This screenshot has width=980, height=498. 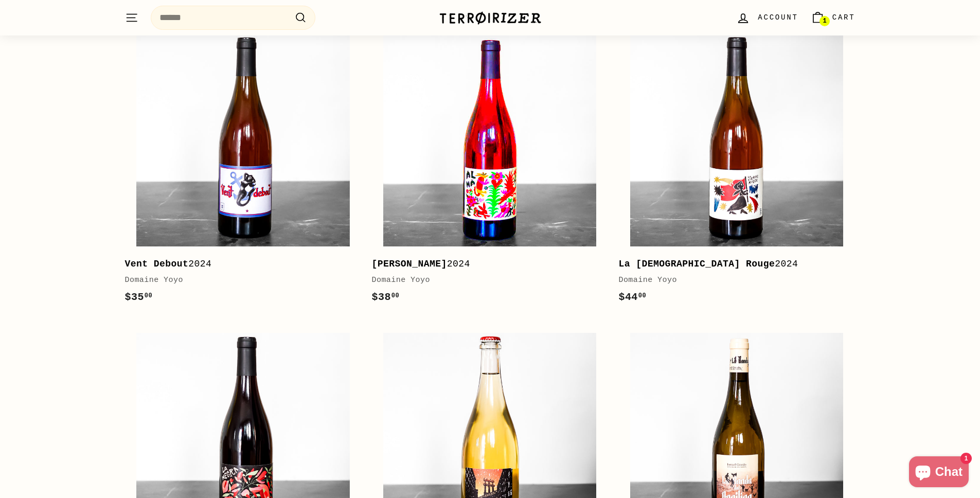 What do you see at coordinates (767, 18) in the screenshot?
I see `a: Account` at bounding box center [767, 18].